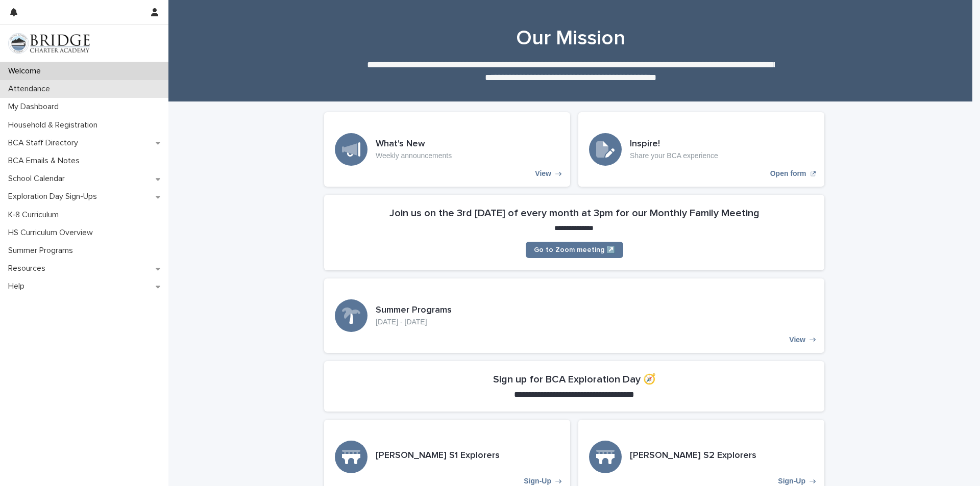 The height and width of the screenshot is (486, 980). I want to click on p: Welcome, so click(27, 71).